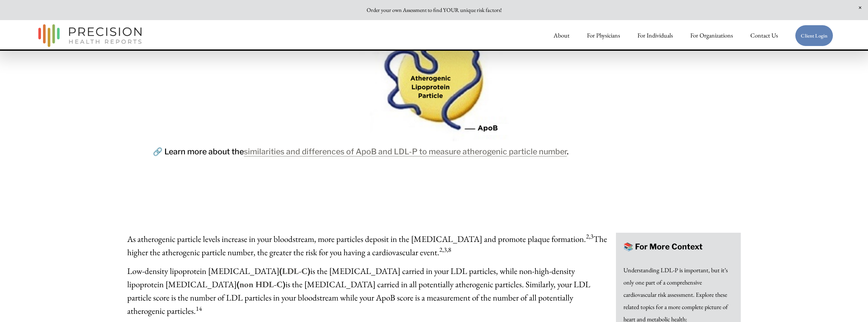 Image resolution: width=868 pixels, height=322 pixels. I want to click on strong: 📚 For More Context, so click(663, 247).